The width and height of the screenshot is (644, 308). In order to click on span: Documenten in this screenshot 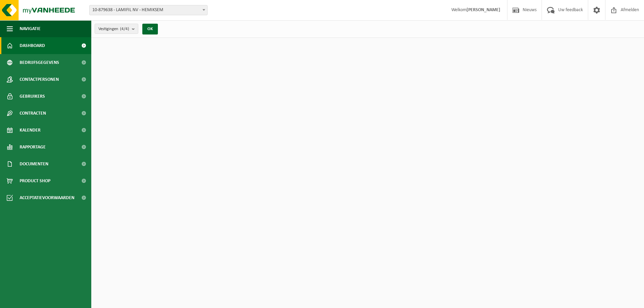, I will do `click(34, 164)`.